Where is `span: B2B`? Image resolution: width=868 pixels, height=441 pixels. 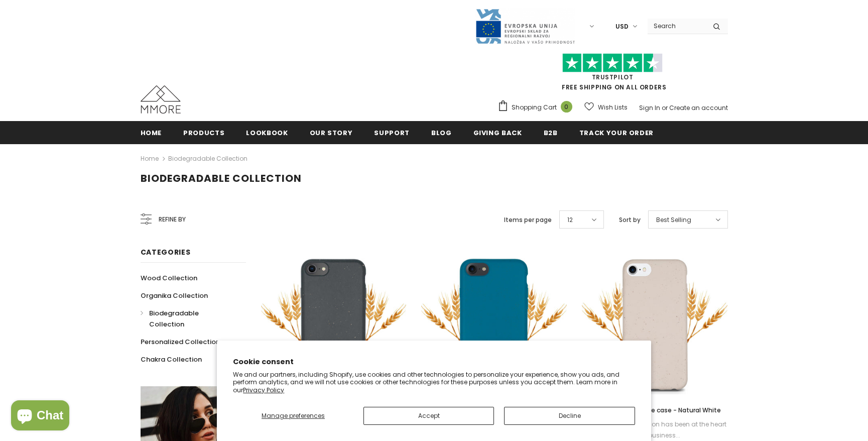 span: B2B is located at coordinates (551, 132).